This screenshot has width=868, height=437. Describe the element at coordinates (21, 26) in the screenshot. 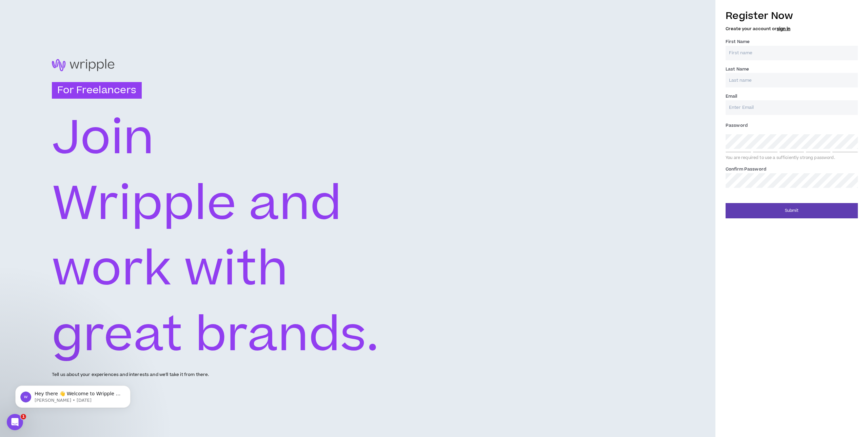

I see `img: Profile image for Morgan` at that location.